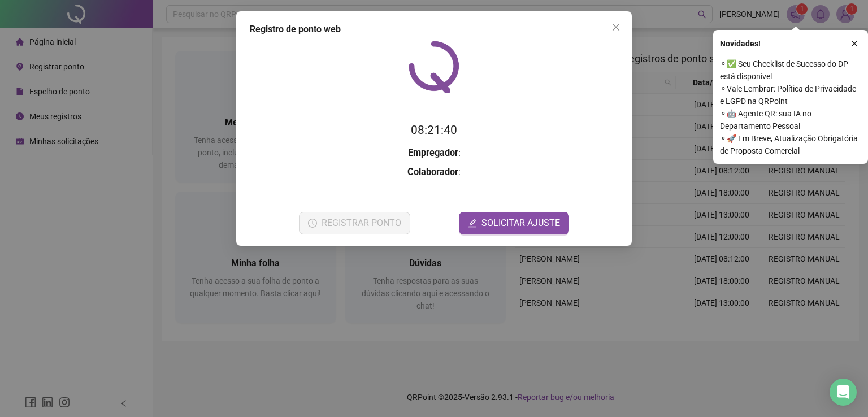 This screenshot has width=868, height=417. I want to click on strong: Colaborador, so click(433, 172).